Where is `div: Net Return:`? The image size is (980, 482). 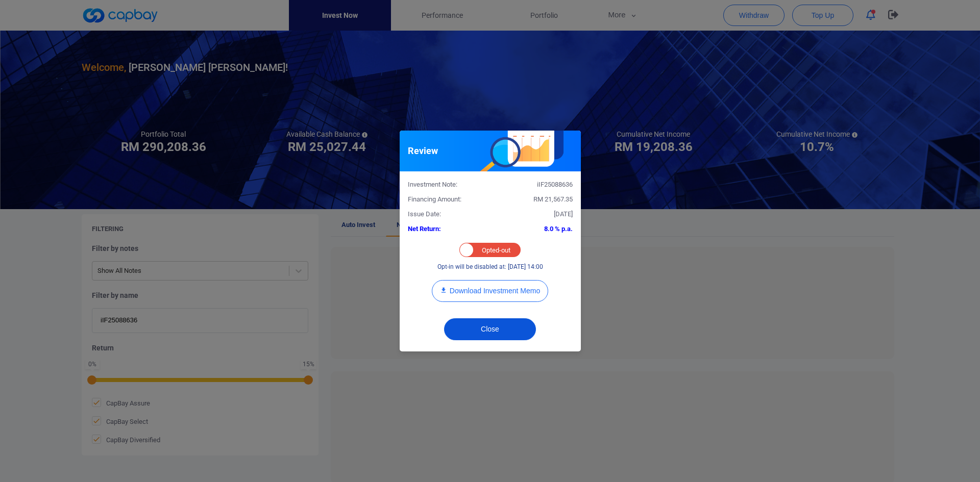
div: Net Return: is located at coordinates (445, 229).